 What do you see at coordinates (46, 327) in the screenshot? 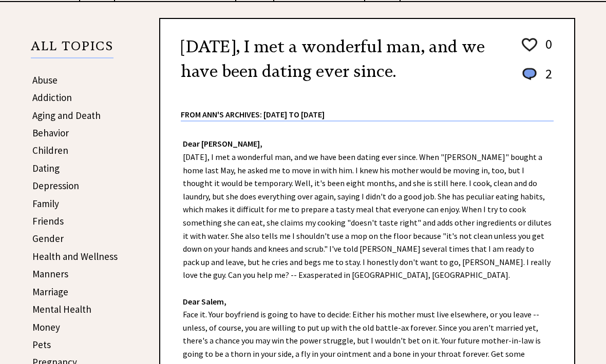
I see `a: Money` at bounding box center [46, 327].